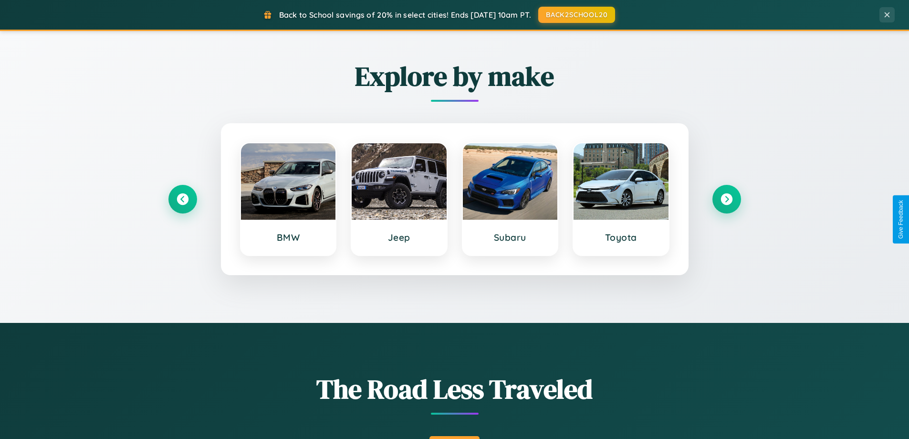 This screenshot has width=909, height=439. Describe the element at coordinates (621, 237) in the screenshot. I see `h3: Toyota` at that location.